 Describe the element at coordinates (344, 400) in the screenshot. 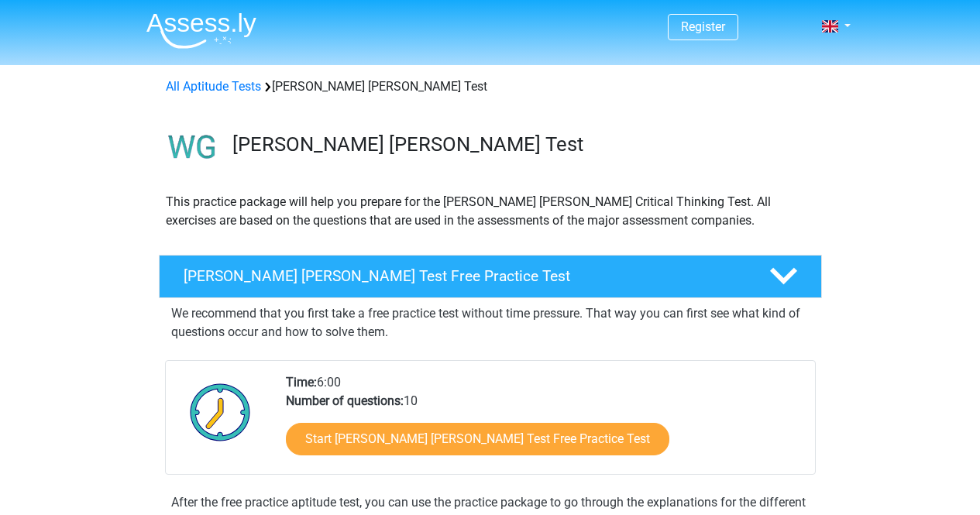

I see `b: Number of questions:` at that location.